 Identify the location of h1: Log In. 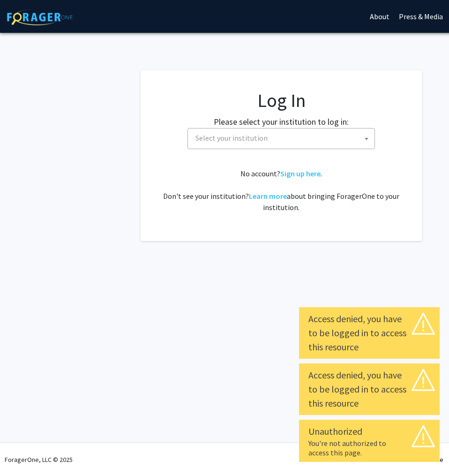
(281, 100).